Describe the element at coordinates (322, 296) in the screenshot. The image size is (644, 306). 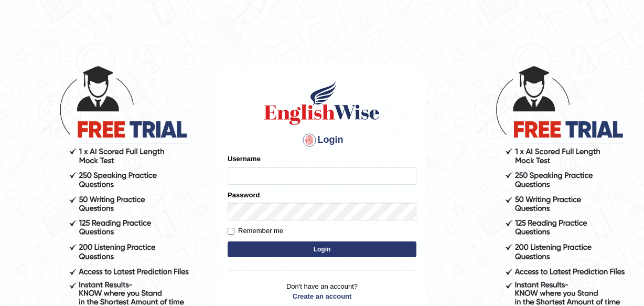
I see `a: Create an account` at that location.